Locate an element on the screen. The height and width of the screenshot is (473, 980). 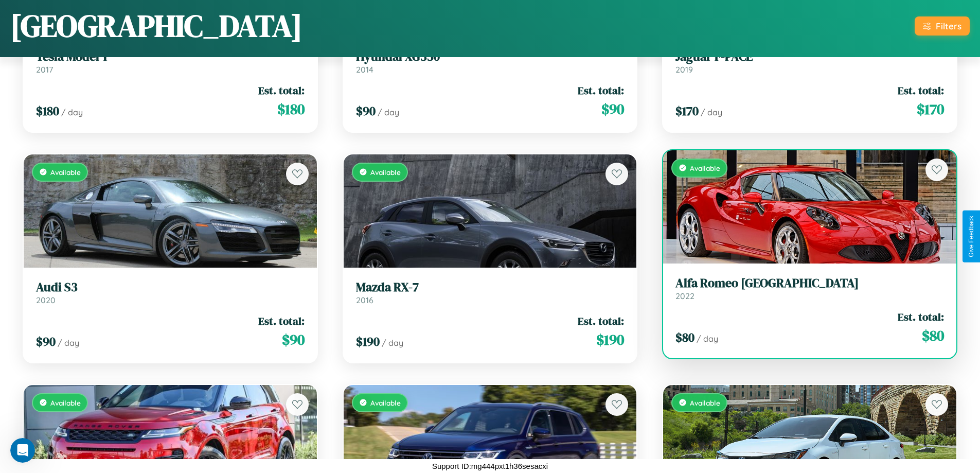
div: Give Feedback is located at coordinates (971, 236).